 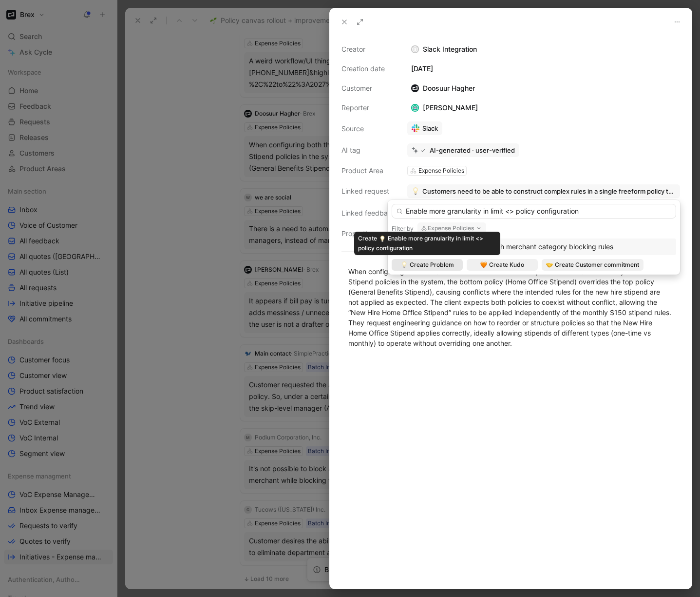 What do you see at coordinates (516, 246) in the screenshot?
I see `span: Enable more flexibility with merchant category blocking rules` at bounding box center [516, 246].